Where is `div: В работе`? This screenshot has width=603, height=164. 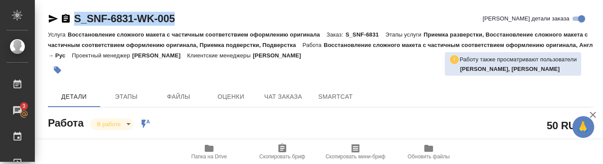
div: В работе is located at coordinates (112, 124).